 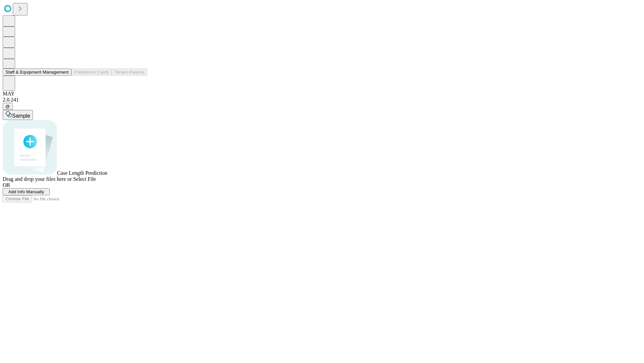 What do you see at coordinates (21, 115) in the screenshot?
I see `span: Sample` at bounding box center [21, 115].